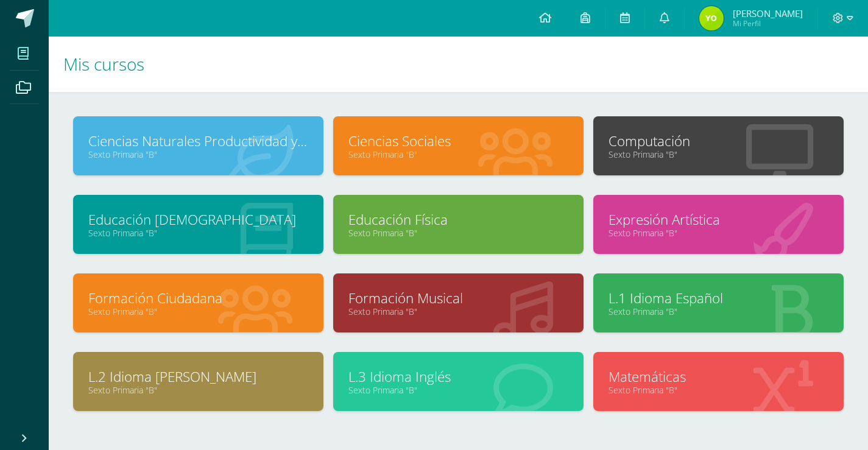 The width and height of the screenshot is (868, 450). I want to click on a: Ciencias Sociales, so click(458, 141).